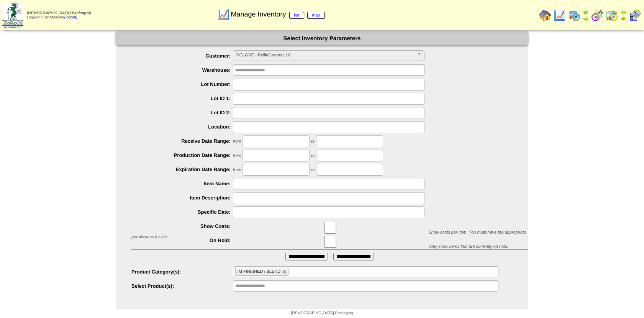 Image resolution: width=644 pixels, height=318 pixels. What do you see at coordinates (182, 141) in the screenshot?
I see `label: Receive Date Range:` at bounding box center [182, 141].